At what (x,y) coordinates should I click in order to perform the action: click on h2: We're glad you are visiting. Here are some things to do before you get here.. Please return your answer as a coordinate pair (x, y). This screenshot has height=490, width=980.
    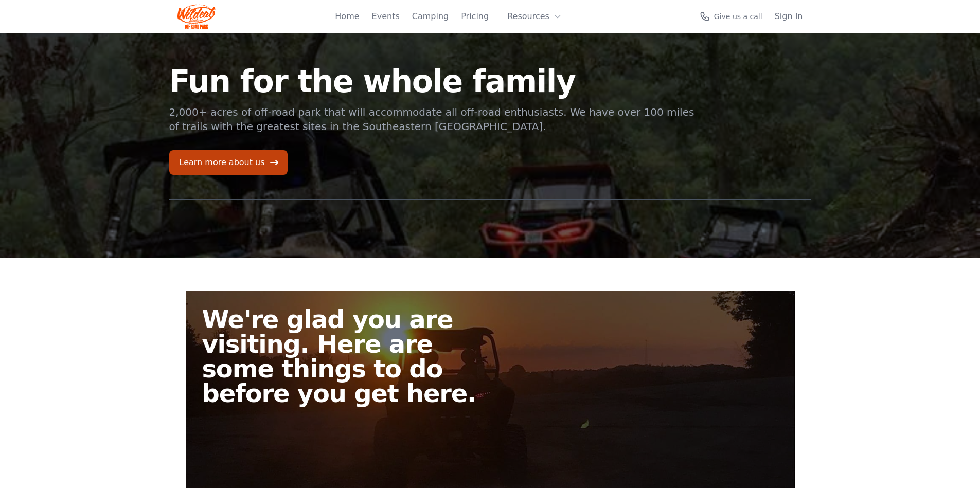
    Looking at the image, I should click on (350, 356).